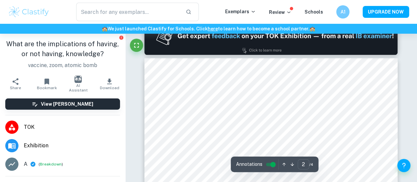 Image resolution: width=417 pixels, height=182 pixels. What do you see at coordinates (404, 165) in the screenshot?
I see `button: Help and Feedback` at bounding box center [404, 165].